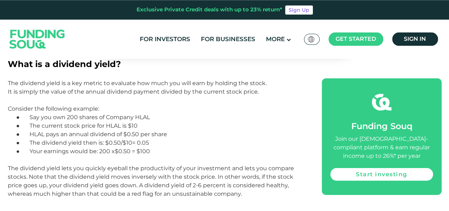 The image size is (449, 211). Describe the element at coordinates (299, 10) in the screenshot. I see `a: Sign Up` at that location.